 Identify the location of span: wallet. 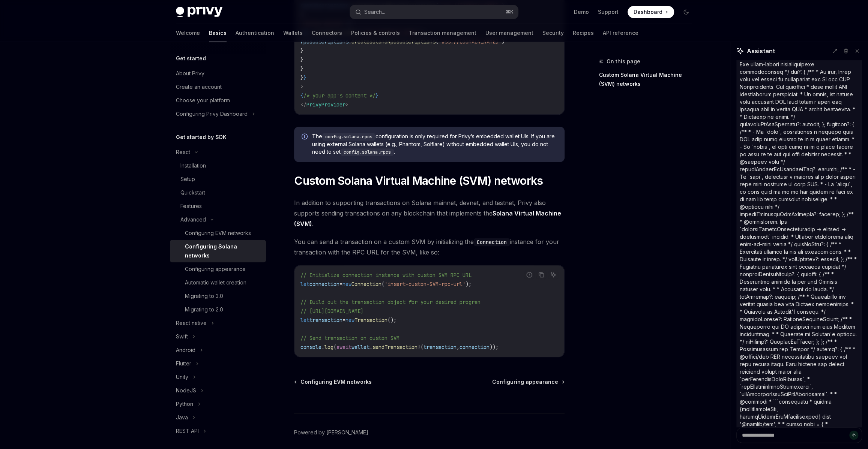
(360, 347).